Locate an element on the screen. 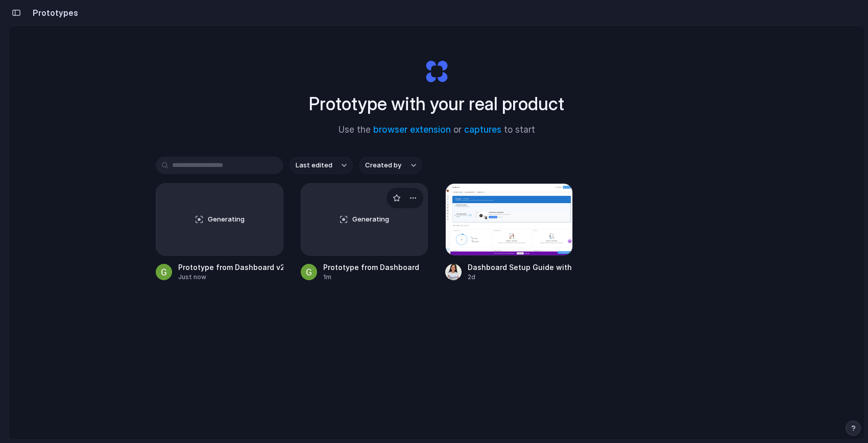 This screenshot has height=443, width=868. div: Prototype from Dashboard is located at coordinates (371, 267).